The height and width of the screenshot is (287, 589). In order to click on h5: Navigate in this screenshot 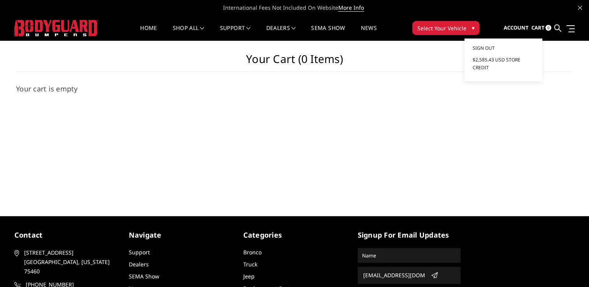, I will do `click(180, 235)`.